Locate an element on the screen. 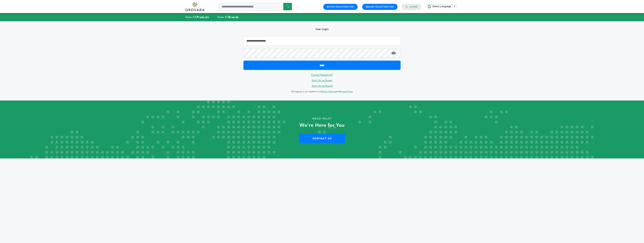 This screenshot has width=644, height=243. input: Search a product or brand... is located at coordinates (255, 7).